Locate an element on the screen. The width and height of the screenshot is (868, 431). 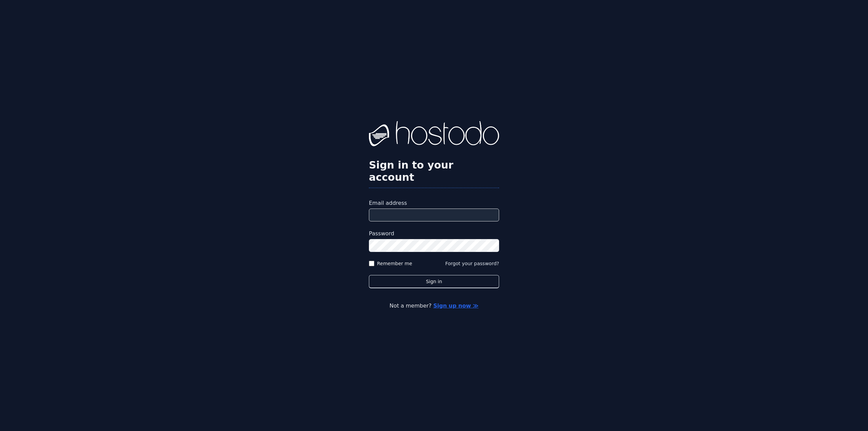
button: Forgot your password? is located at coordinates (472, 264).